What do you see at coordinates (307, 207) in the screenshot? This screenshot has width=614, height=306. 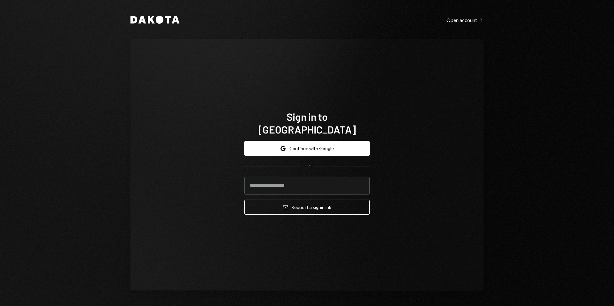 I see `button: Request a signinlink` at bounding box center [307, 207].